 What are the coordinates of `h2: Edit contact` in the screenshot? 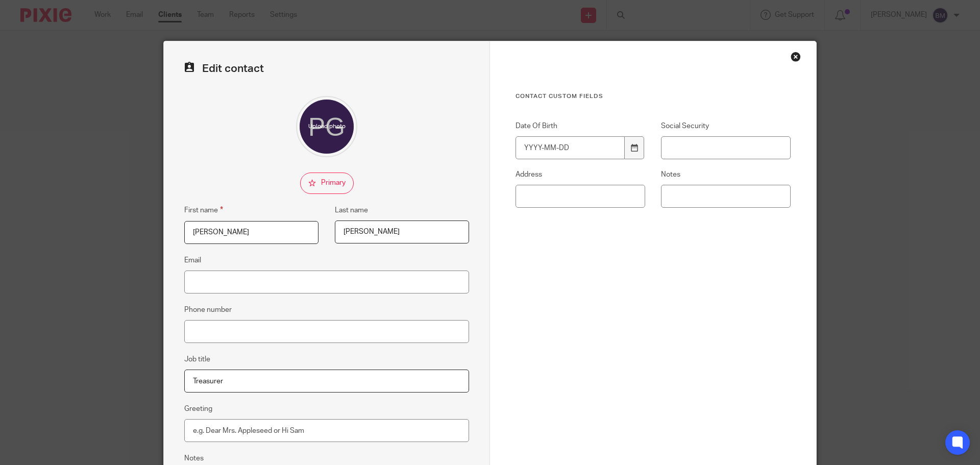 It's located at (327, 69).